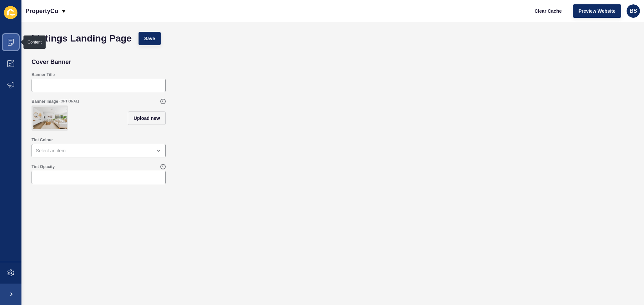  What do you see at coordinates (43, 167) in the screenshot?
I see `label: Tint Opacity` at bounding box center [43, 167].